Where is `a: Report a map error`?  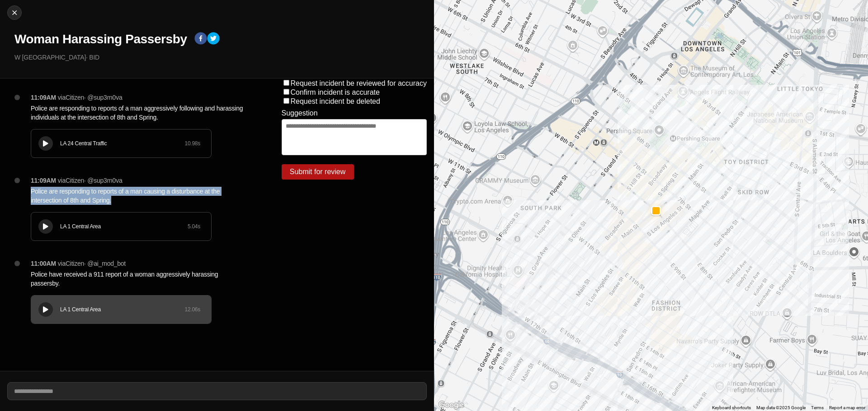 a: Report a map error is located at coordinates (847, 407).